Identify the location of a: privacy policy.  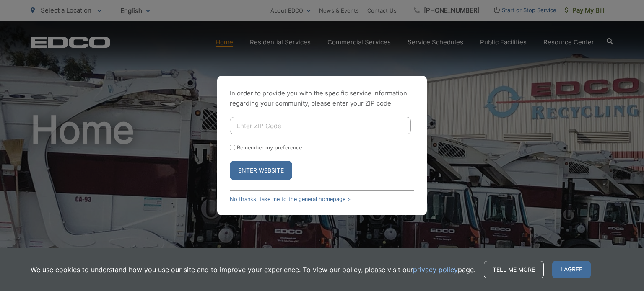
(435, 270).